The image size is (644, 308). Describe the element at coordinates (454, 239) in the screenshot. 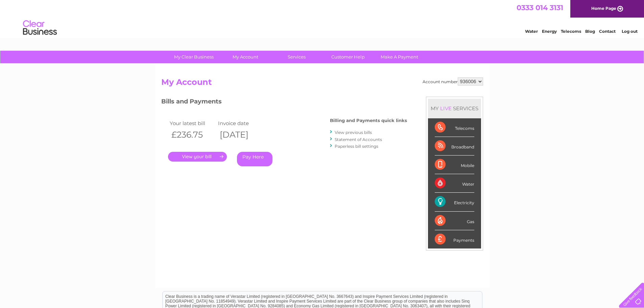

I see `div: Payments` at that location.